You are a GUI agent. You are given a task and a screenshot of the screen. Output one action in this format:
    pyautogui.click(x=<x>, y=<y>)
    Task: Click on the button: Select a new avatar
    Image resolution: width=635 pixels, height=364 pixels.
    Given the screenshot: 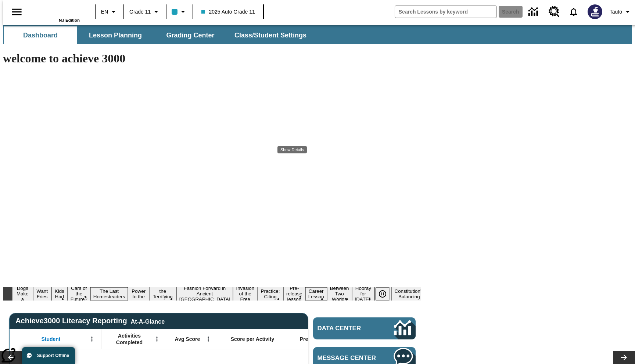 What is the action you would take?
    pyautogui.click(x=595, y=12)
    